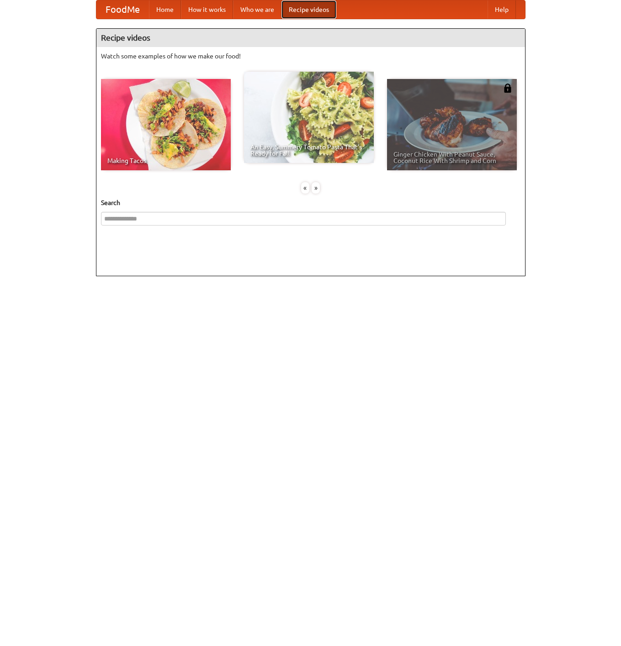 The image size is (621, 646). What do you see at coordinates (310, 38) in the screenshot?
I see `h4: Recipe videos` at bounding box center [310, 38].